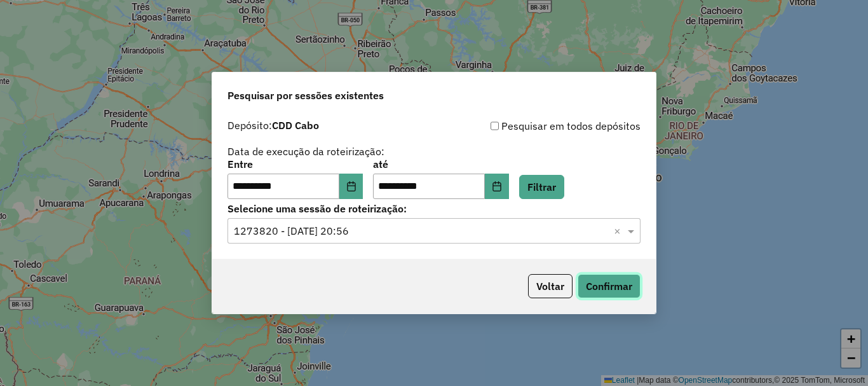 The width and height of the screenshot is (868, 386). What do you see at coordinates (537, 126) in the screenshot?
I see `div: Pesquisar em todos depósitos` at bounding box center [537, 126].